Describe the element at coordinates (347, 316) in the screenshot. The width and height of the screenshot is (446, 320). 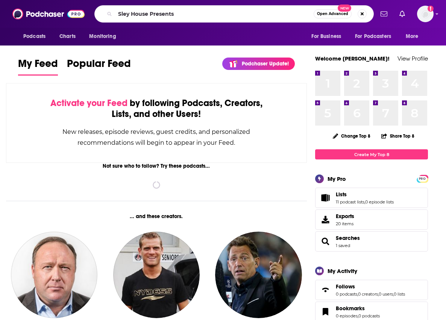
I see `a: 0 episodes` at that location.